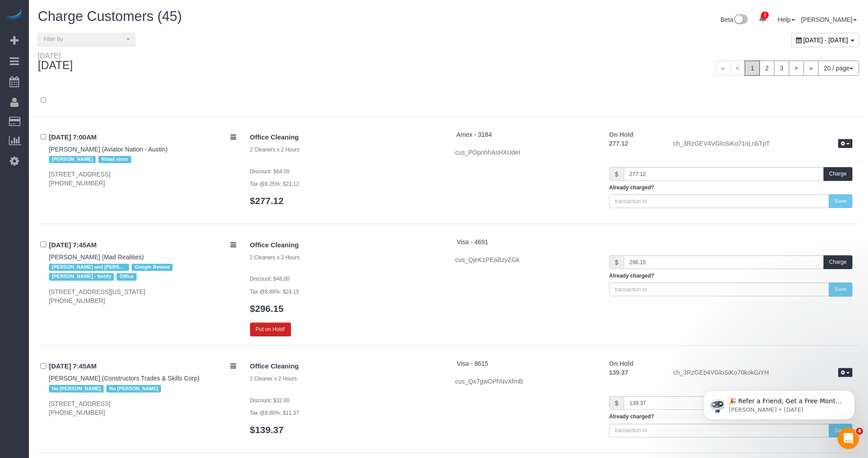  Describe the element at coordinates (14, 15) in the screenshot. I see `img: Automaid Logo` at that location.